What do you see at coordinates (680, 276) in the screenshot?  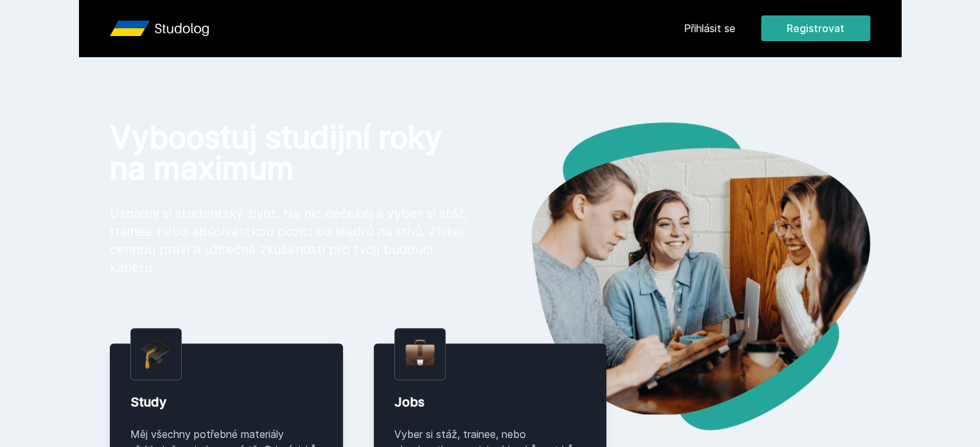 I see `img: hero.png` at bounding box center [680, 276].